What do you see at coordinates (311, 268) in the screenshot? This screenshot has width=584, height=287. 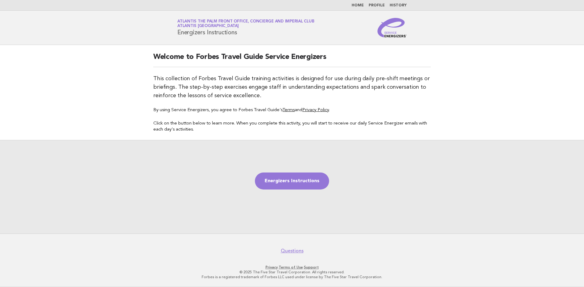 I see `a: Support` at bounding box center [311, 268].